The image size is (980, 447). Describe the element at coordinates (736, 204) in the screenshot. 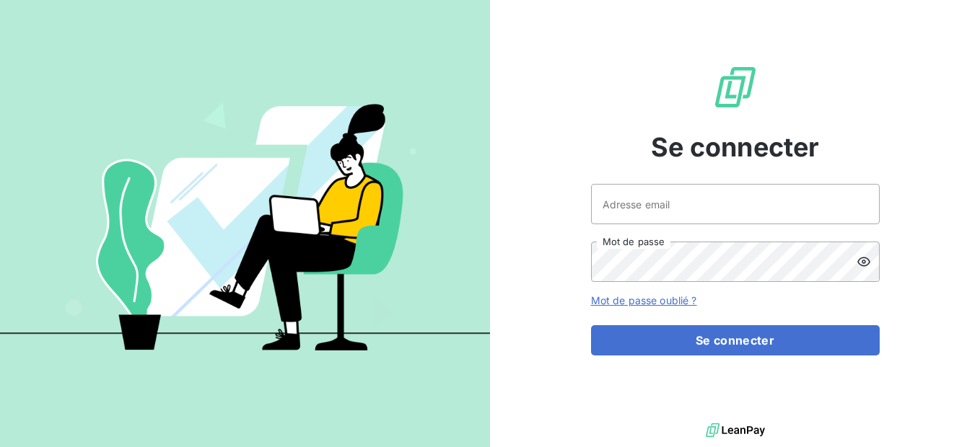

I see `input: placeholder` at that location.